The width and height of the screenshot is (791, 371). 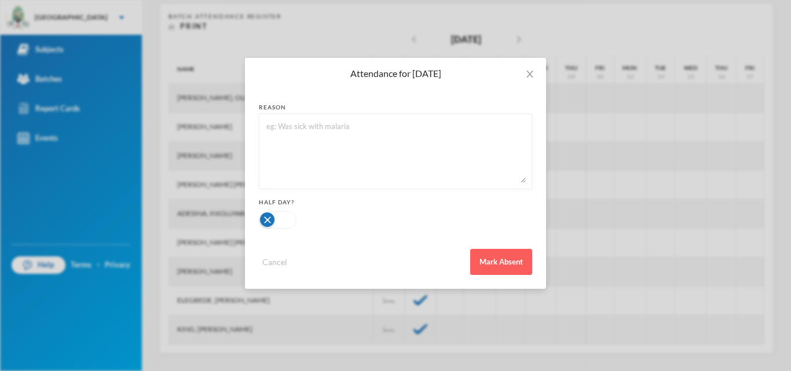 What do you see at coordinates (501, 262) in the screenshot?
I see `button: Mark Absent` at bounding box center [501, 262].